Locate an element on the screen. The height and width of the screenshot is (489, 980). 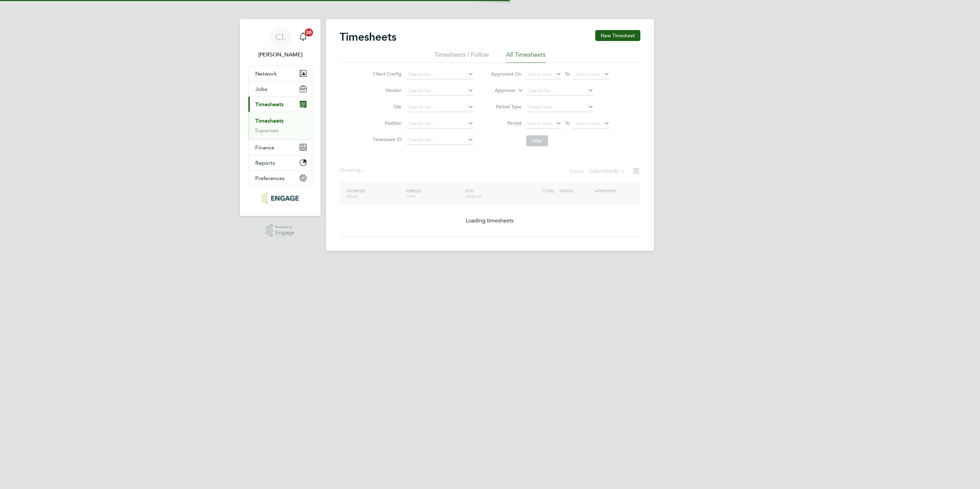
button: Jobs is located at coordinates (280, 89).